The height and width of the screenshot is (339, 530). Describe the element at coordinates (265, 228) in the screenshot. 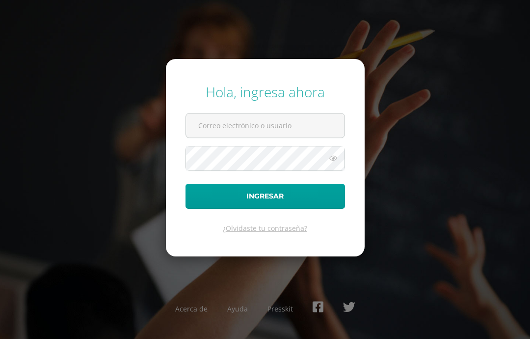

I see `a: ¿Olvidaste tu contraseña?` at that location.